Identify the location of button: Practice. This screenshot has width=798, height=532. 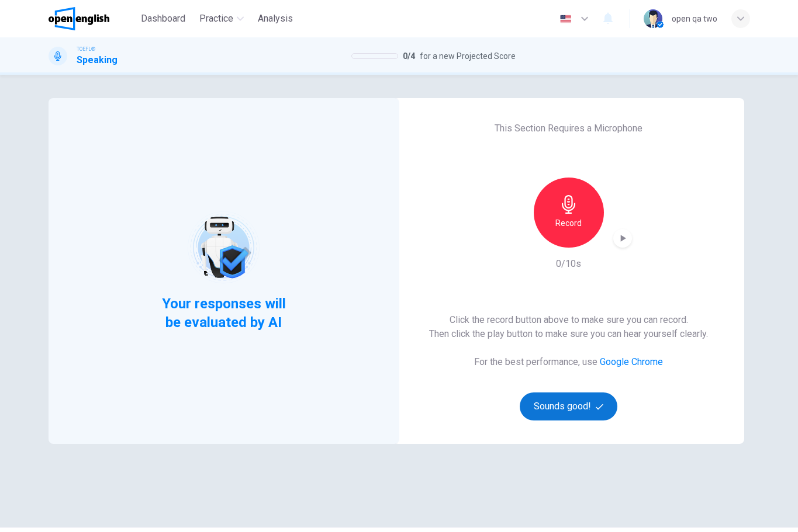
(221, 18).